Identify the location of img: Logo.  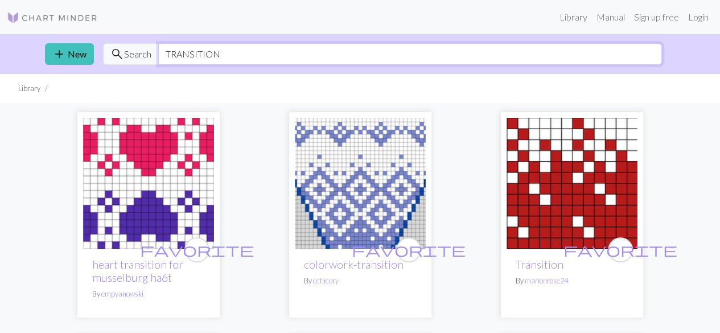
(52, 18).